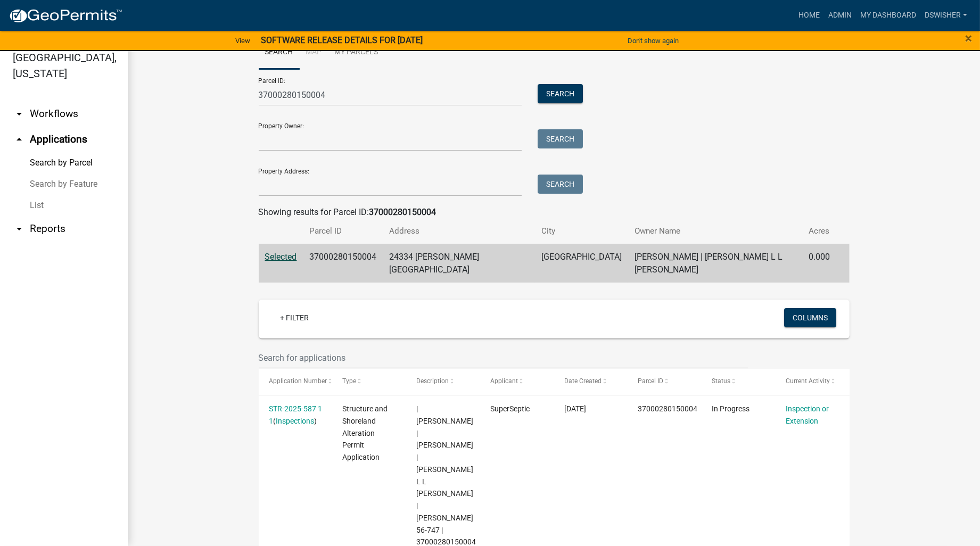 The image size is (980, 546). I want to click on button: Columns, so click(810, 318).